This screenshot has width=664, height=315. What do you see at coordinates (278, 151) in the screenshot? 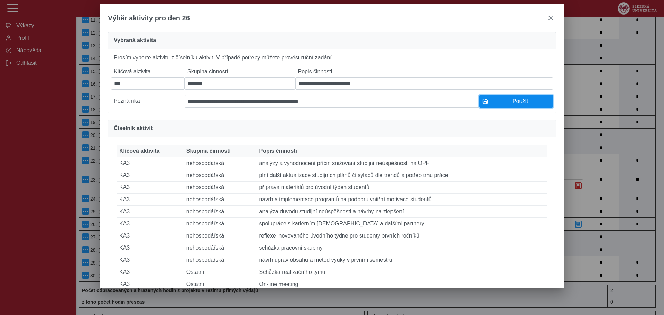
I see `span: Popis činnosti` at bounding box center [278, 151].